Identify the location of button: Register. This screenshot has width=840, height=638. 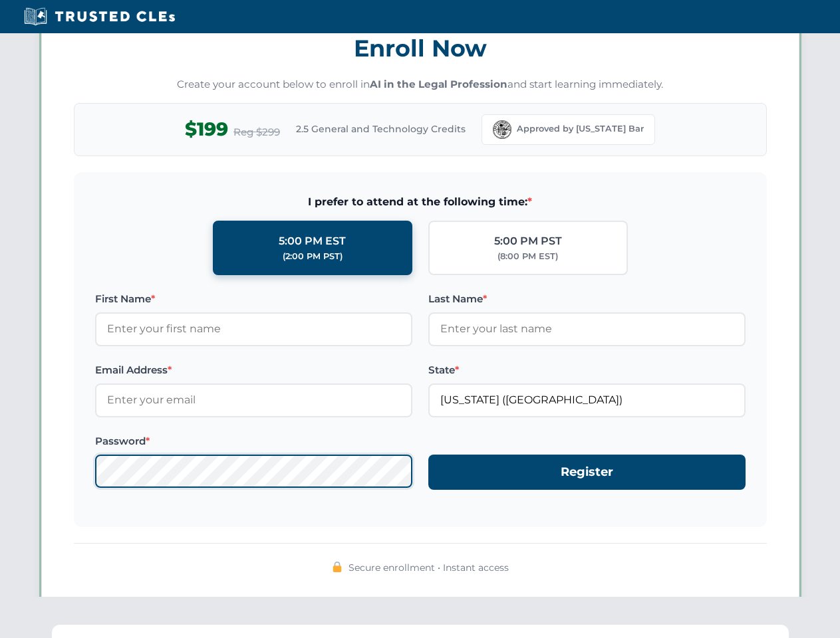
(587, 472).